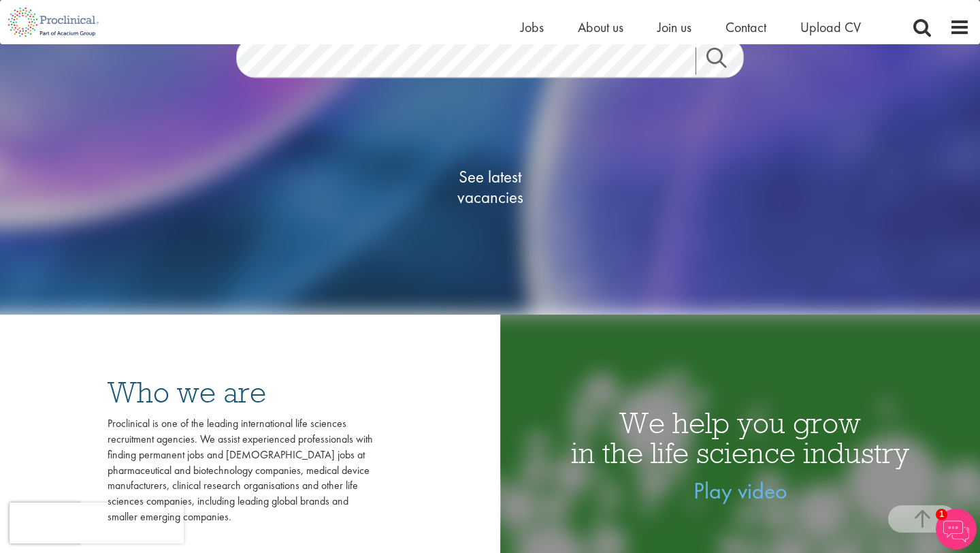  What do you see at coordinates (741, 491) in the screenshot?
I see `a: Play video` at bounding box center [741, 491].